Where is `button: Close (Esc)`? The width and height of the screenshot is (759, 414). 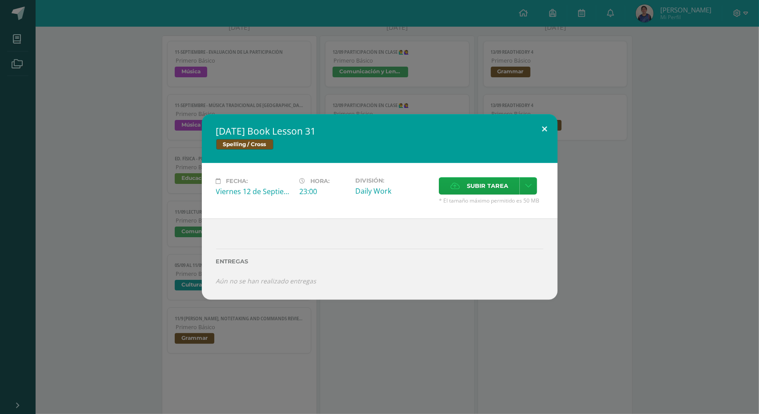 button: Close (Esc) is located at coordinates (545, 129).